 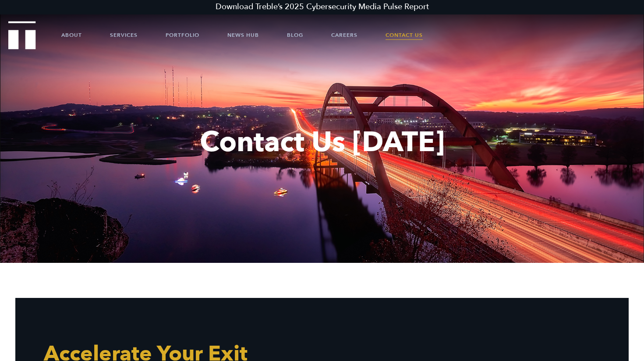 I want to click on img: Treble logo, so click(x=22, y=35).